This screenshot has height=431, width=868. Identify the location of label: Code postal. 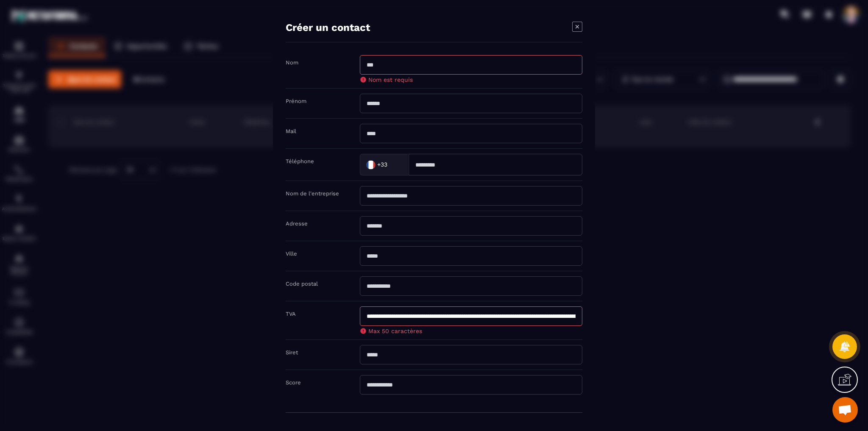
(302, 283).